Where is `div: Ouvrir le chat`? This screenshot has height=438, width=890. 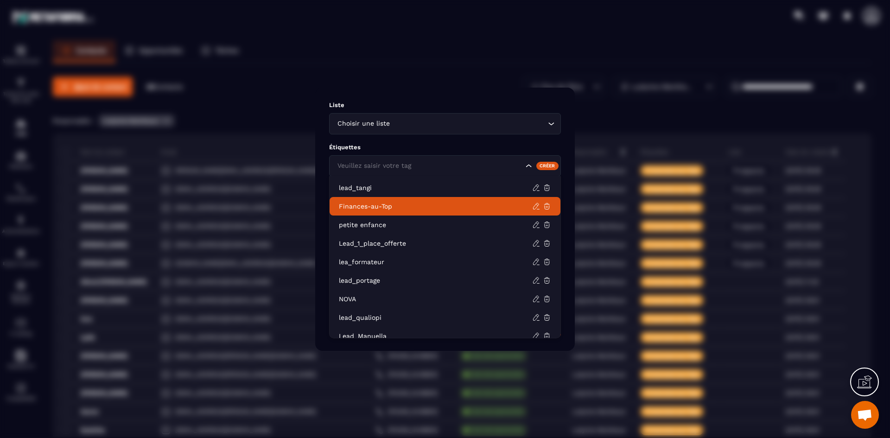 div: Ouvrir le chat is located at coordinates (865, 415).